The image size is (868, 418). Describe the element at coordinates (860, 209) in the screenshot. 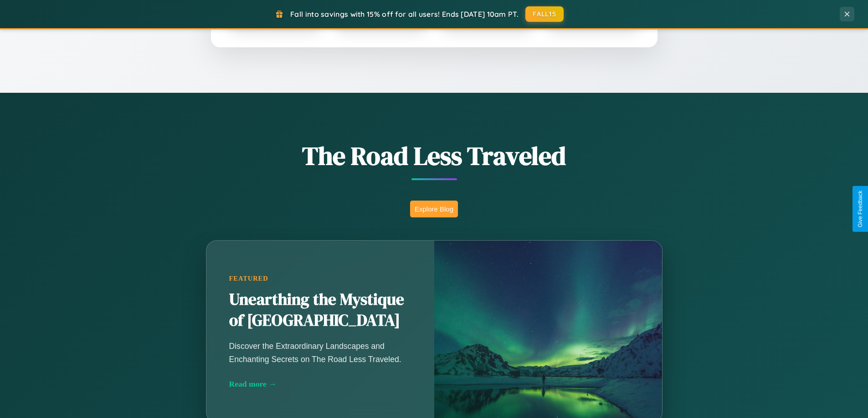

I see `div: Give Feedback` at that location.